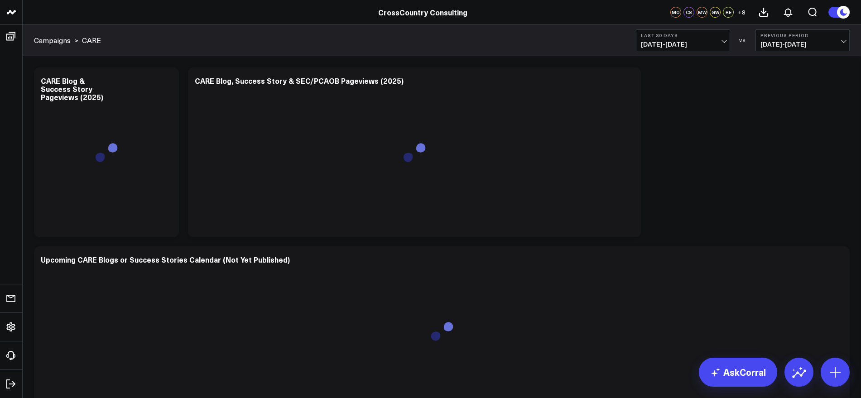 Image resolution: width=861 pixels, height=398 pixels. What do you see at coordinates (299, 81) in the screenshot?
I see `div: CARE Blog, Success Story & SEC/PCAOB Pageviews (2025)` at bounding box center [299, 81].